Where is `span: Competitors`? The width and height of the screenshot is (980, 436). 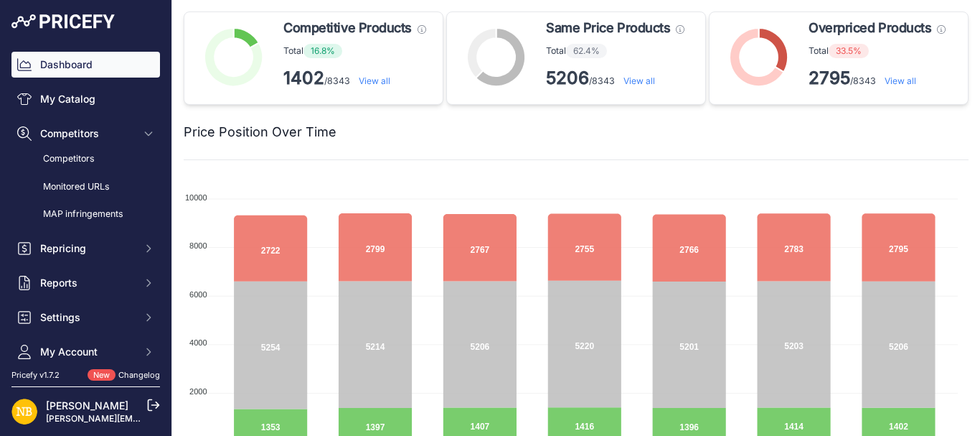
span: Competitors is located at coordinates (87, 134).